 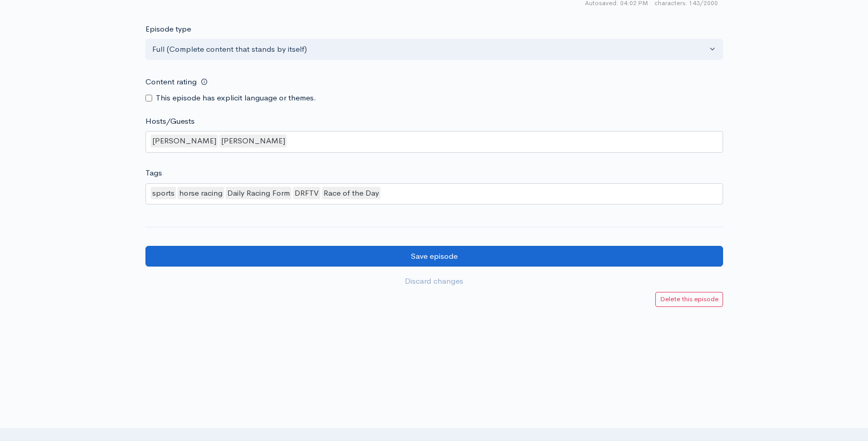 What do you see at coordinates (154, 173) in the screenshot?
I see `label: Tags` at bounding box center [154, 173].